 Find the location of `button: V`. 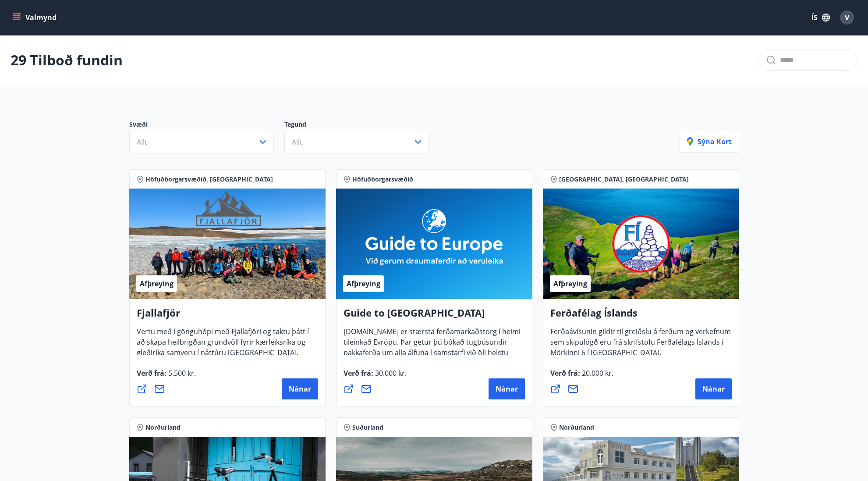

button: V is located at coordinates (847, 17).